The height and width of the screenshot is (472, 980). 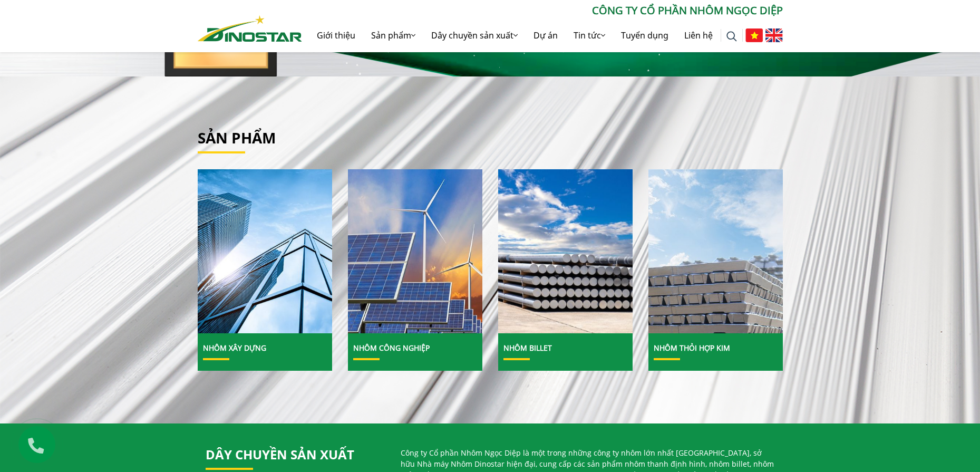 I want to click on a: Giới thiệu, so click(x=335, y=35).